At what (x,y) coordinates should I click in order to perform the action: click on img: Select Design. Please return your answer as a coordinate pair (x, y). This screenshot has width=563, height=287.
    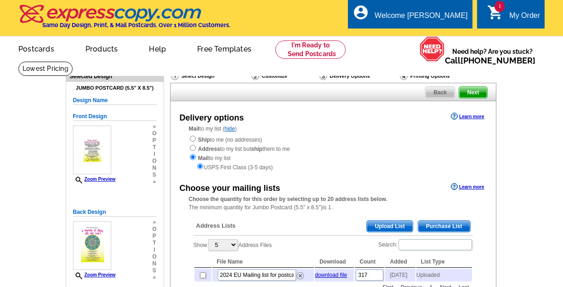
    Looking at the image, I should click on (175, 76).